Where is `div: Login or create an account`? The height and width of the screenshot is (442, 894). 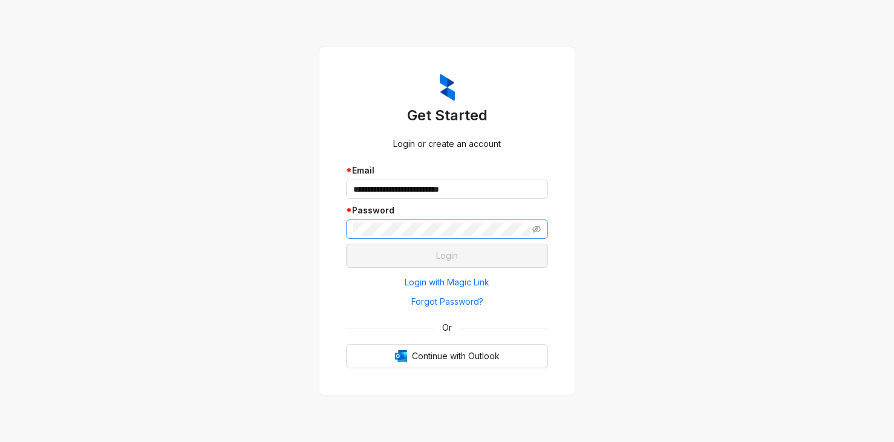
div: Login or create an account is located at coordinates (447, 144).